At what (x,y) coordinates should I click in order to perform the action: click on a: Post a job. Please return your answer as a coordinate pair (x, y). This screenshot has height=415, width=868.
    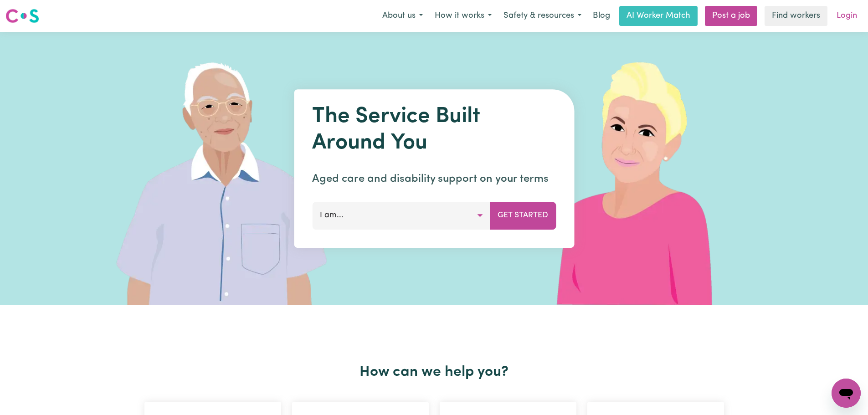
    Looking at the image, I should click on (731, 16).